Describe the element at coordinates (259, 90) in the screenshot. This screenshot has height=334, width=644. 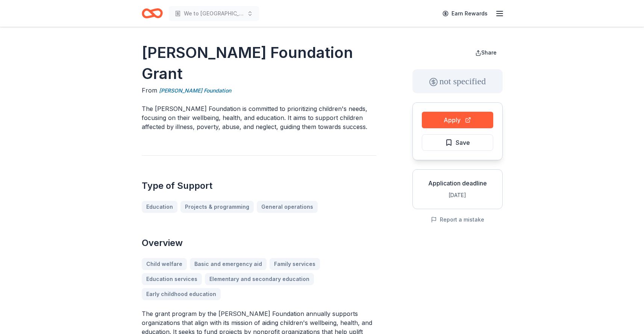
I see `div: From` at that location.